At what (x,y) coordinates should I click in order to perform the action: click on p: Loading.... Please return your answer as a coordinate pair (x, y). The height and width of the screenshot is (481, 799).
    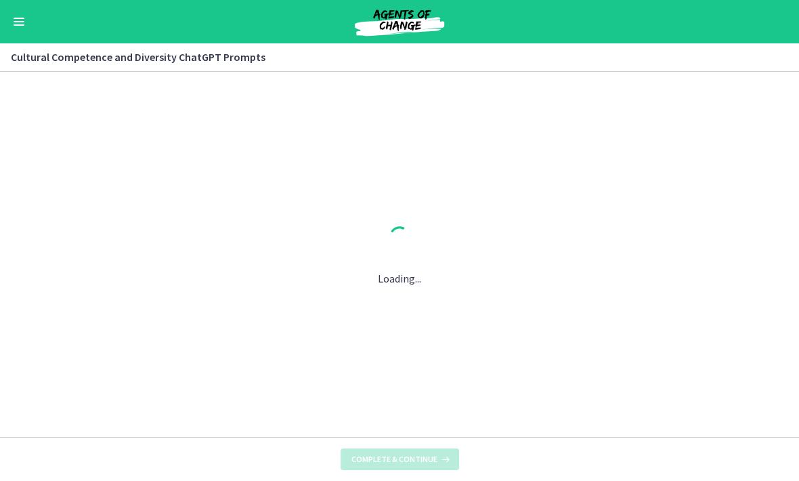
    Looking at the image, I should click on (399, 278).